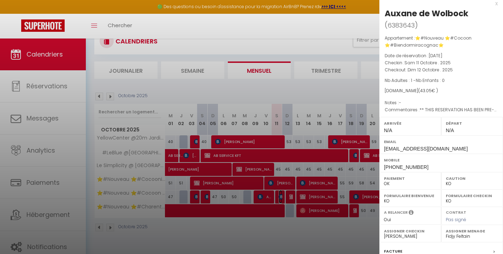 Image resolution: width=503 pixels, height=254 pixels. I want to click on p: Date de réservation :, so click(442, 56).